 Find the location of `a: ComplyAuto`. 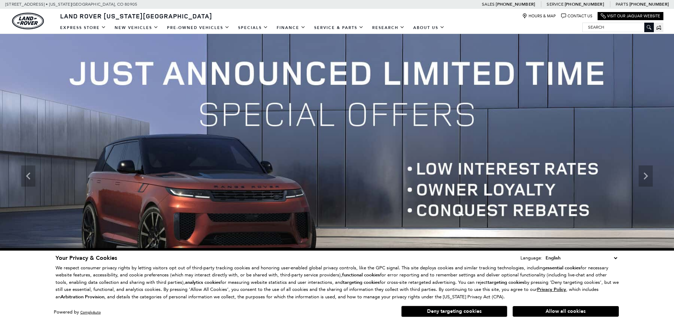

a: ComplyAuto is located at coordinates (91, 312).